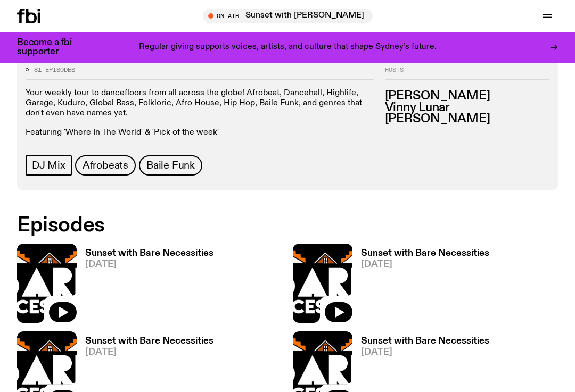 The image size is (575, 392). Describe the element at coordinates (467, 108) in the screenshot. I see `h3: Vinny Lunar` at that location.